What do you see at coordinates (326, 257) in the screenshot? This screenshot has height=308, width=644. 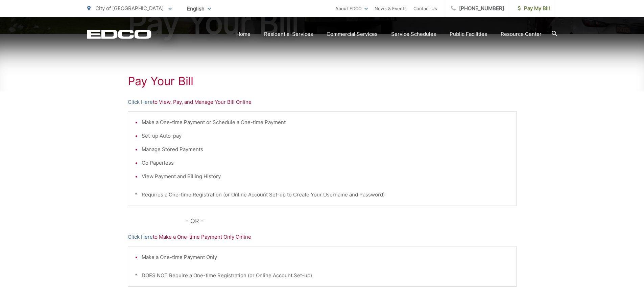 I see `li: Make a One-time Payment Only` at bounding box center [326, 257].